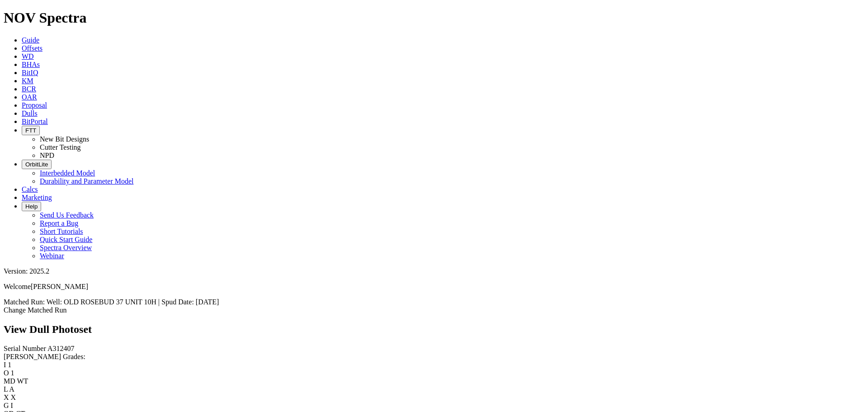  What do you see at coordinates (5, 389) in the screenshot?
I see `label: L` at bounding box center [5, 389].